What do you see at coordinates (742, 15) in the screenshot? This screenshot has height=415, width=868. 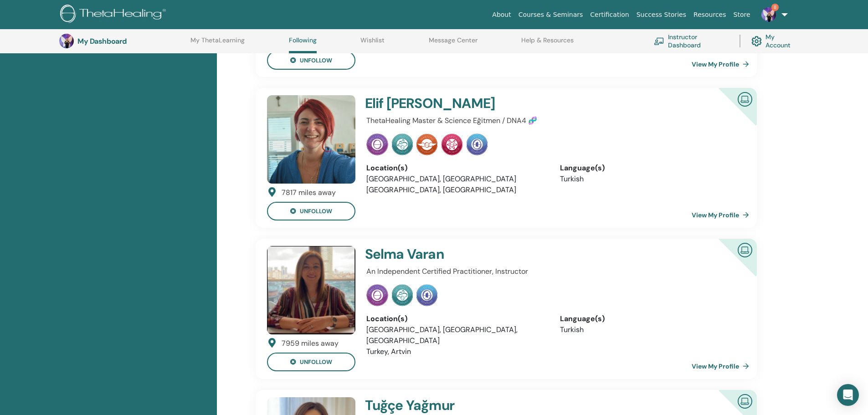 I see `a: Store` at bounding box center [742, 15].